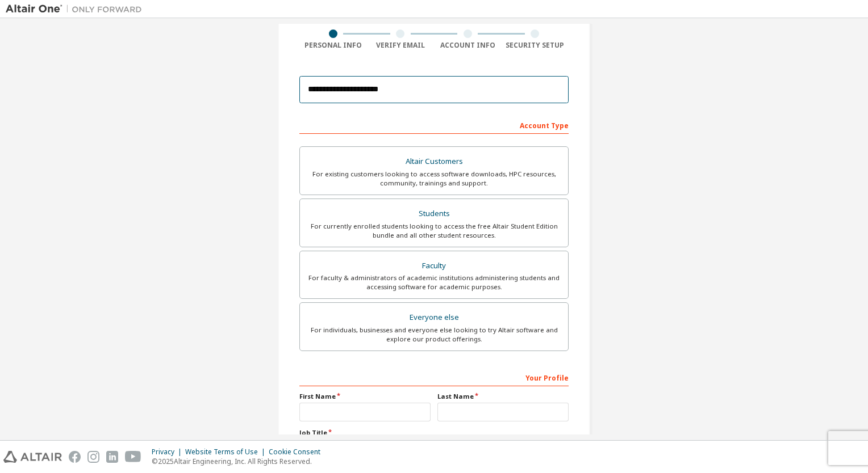 The height and width of the screenshot is (473, 868). What do you see at coordinates (434, 334) in the screenshot?
I see `div: For individuals, businesses and everyone else looking to try Altair software and explore our prod...` at bounding box center [434, 334].